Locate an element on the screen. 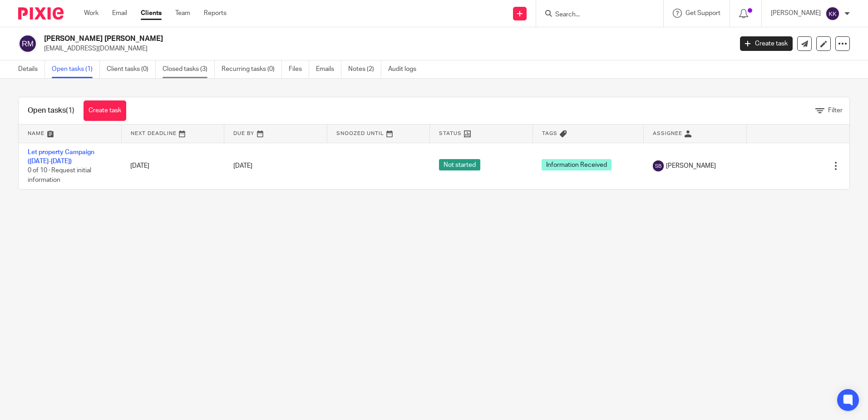  h1: Open tasks is located at coordinates (51, 111).